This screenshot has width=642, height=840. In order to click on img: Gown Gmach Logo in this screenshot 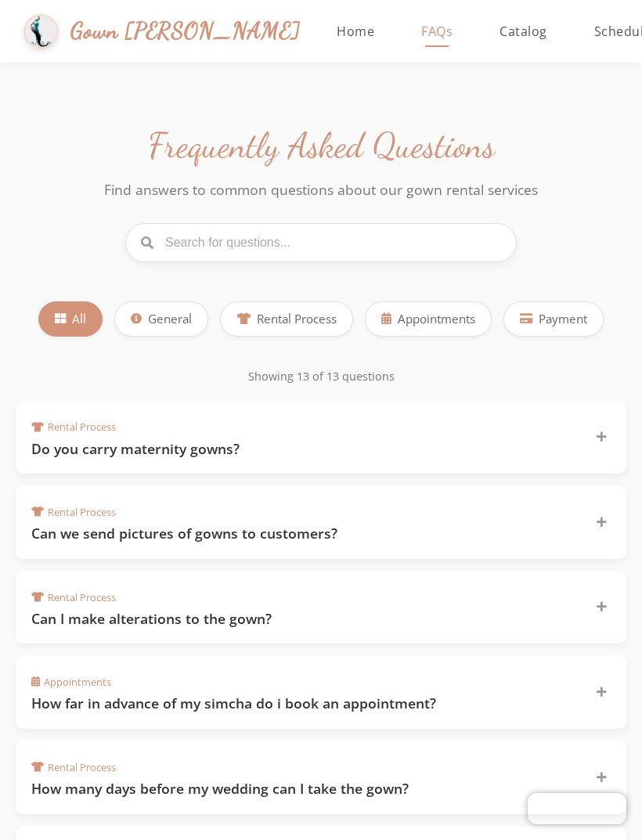, I will do `click(41, 31)`.